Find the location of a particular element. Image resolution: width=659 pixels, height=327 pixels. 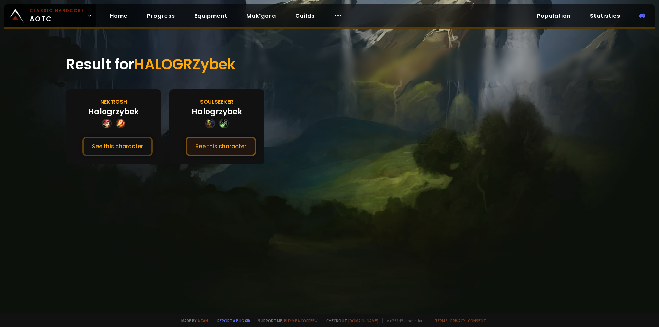

a: Report a bug is located at coordinates (231, 321).